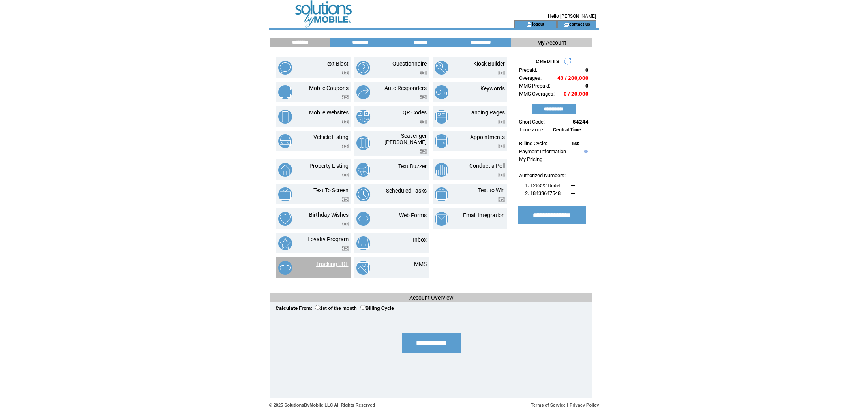 The width and height of the screenshot is (868, 420). Describe the element at coordinates (285, 117) in the screenshot. I see `img: mobile-websites.png` at that location.